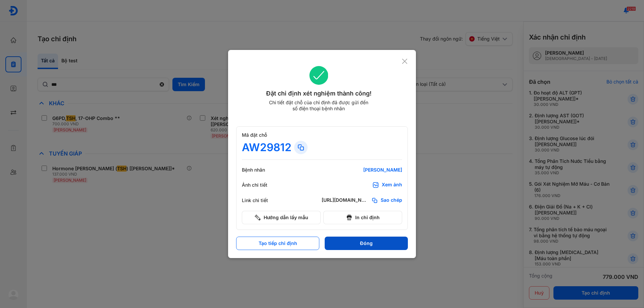 The height and width of the screenshot is (308, 644). I want to click on div: Xem ảnh, so click(392, 185).